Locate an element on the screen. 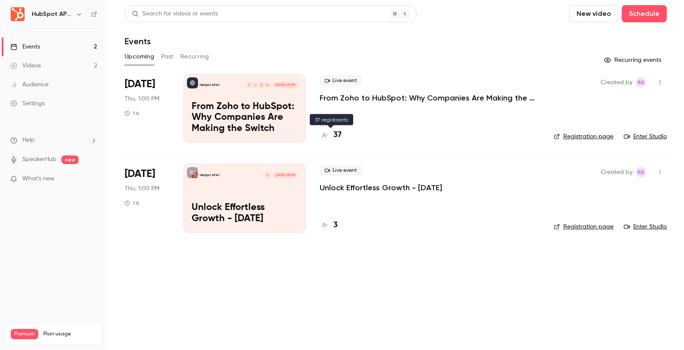 This screenshot has height=350, width=684. h4: 37 is located at coordinates (337, 135).